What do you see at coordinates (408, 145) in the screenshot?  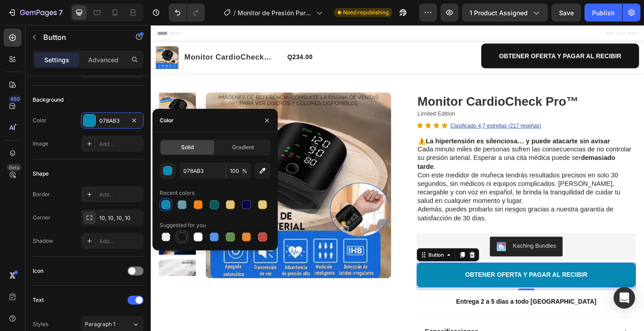 I see `p: Cada minuto miles de personas sufren las consecuencias de no controlar su presión arterial. Esper...` at bounding box center [408, 145].